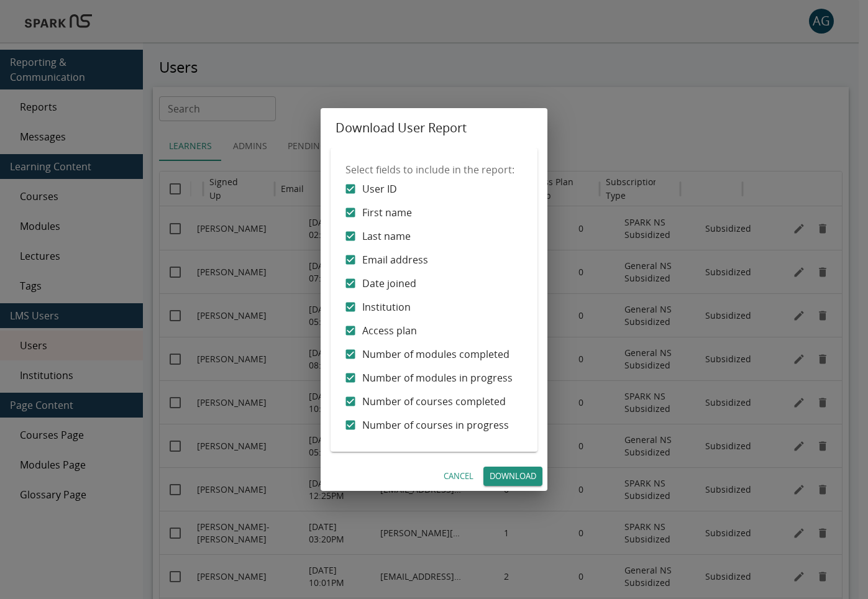 The height and width of the screenshot is (599, 868). I want to click on span: Institution, so click(386, 307).